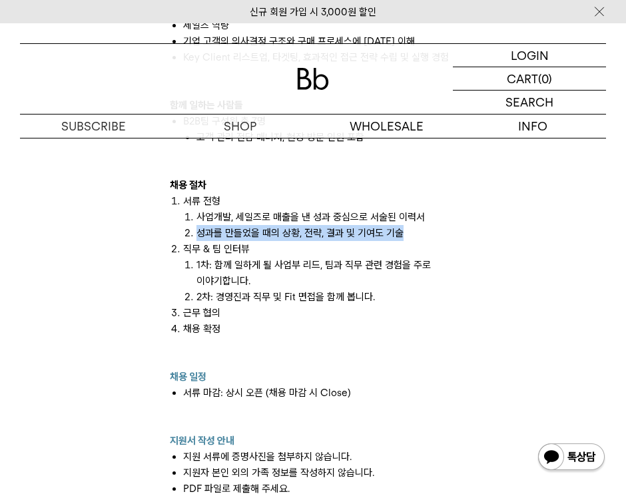  What do you see at coordinates (188, 185) in the screenshot?
I see `b: 채용 절차` at bounding box center [188, 185].